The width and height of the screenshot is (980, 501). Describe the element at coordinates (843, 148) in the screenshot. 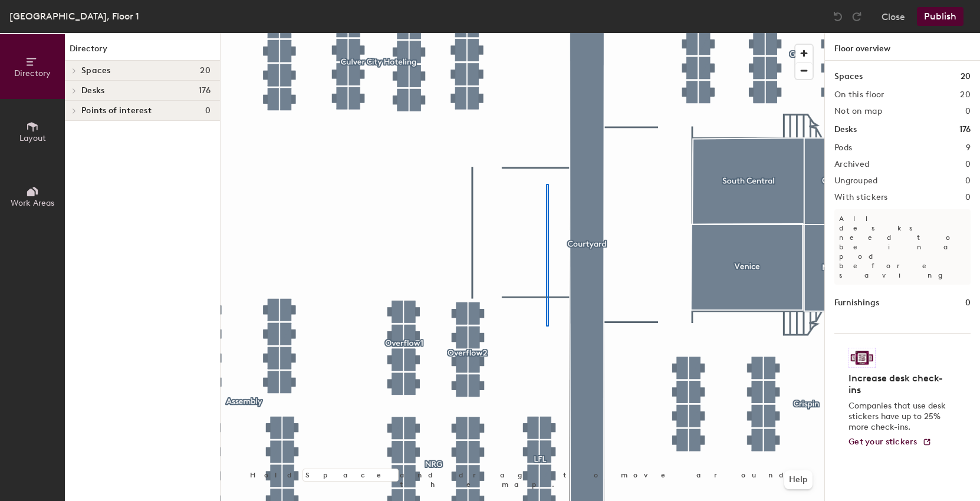

I see `h2: Pods` at that location.